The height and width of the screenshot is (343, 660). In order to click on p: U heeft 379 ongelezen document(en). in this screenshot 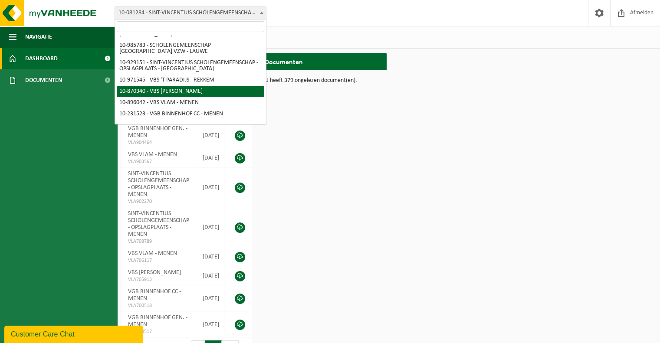, I will do `click(321, 81)`.